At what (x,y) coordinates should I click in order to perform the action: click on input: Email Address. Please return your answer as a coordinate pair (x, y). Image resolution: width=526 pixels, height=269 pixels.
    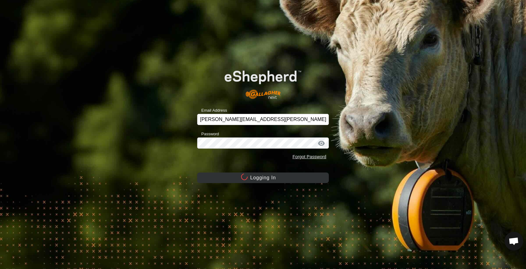
    Looking at the image, I should click on (263, 120).